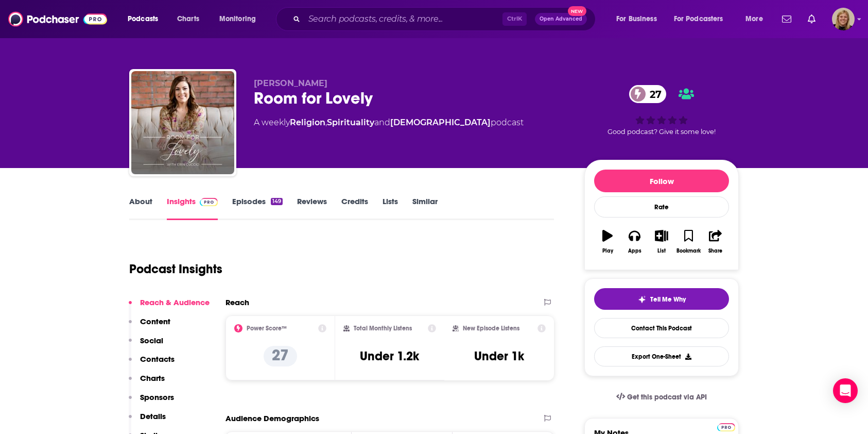  I want to click on h3: Under 1k, so click(499, 356).